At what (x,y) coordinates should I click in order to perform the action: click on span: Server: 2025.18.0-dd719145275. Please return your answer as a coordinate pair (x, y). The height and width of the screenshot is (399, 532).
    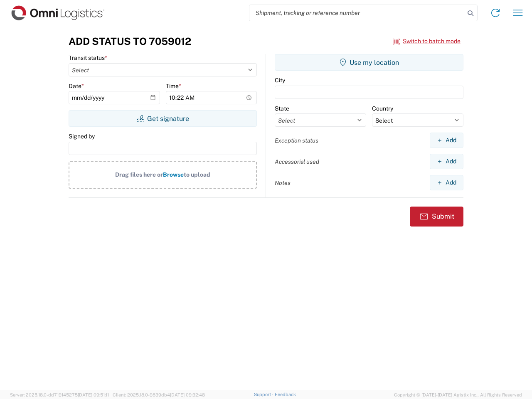
    Looking at the image, I should click on (59, 394).